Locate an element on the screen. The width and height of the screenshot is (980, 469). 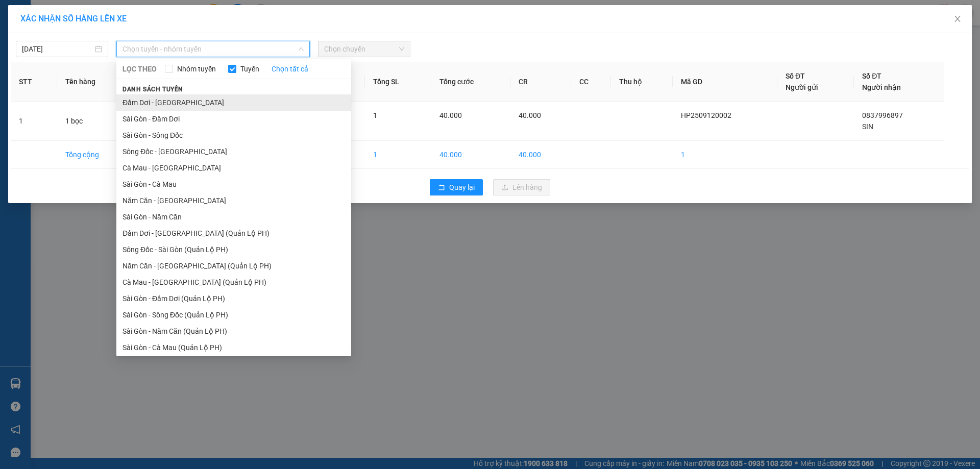
li: Sài Gòn - Đầm Dơi is located at coordinates (234, 119).